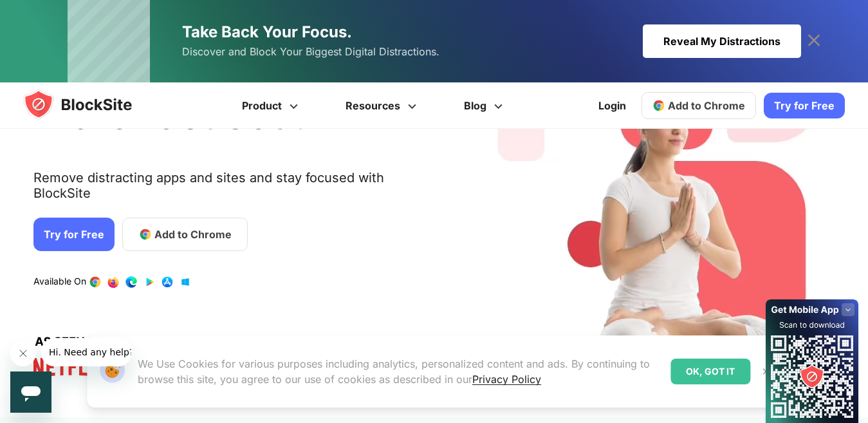 This screenshot has width=868, height=423. I want to click on button: Close, so click(765, 372).